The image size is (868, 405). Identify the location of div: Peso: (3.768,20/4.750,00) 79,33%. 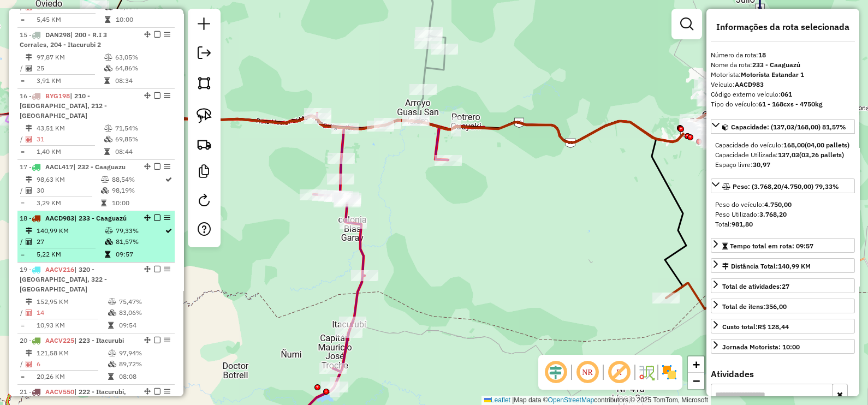
(783, 214).